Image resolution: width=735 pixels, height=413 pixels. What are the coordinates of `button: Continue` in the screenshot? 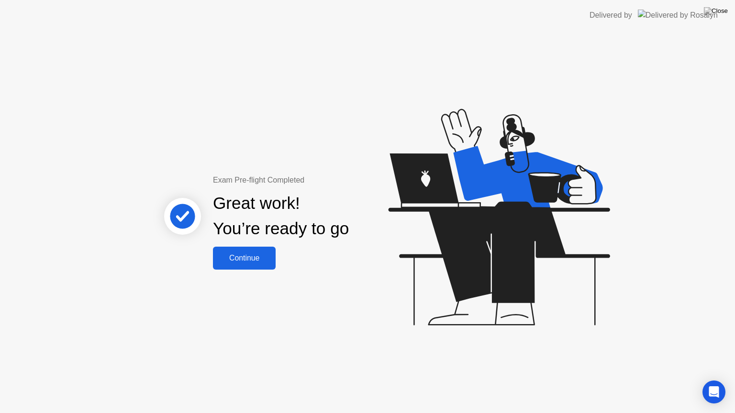 It's located at (244, 258).